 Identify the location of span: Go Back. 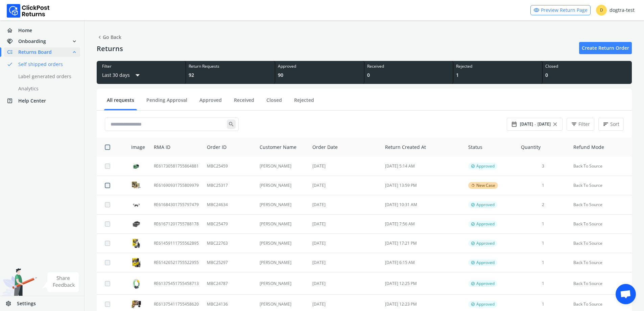
(109, 37).